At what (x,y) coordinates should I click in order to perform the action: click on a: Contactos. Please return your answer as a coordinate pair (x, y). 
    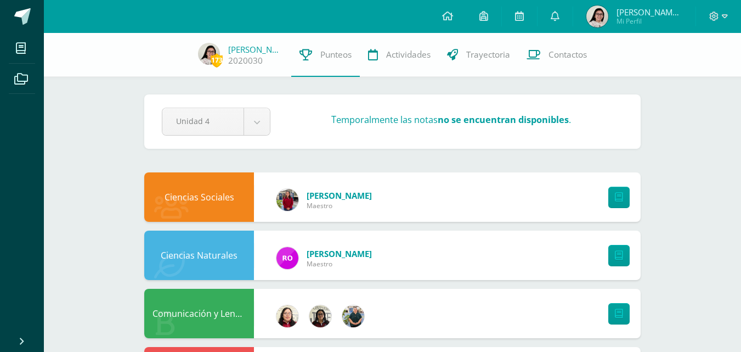
    Looking at the image, I should click on (557, 55).